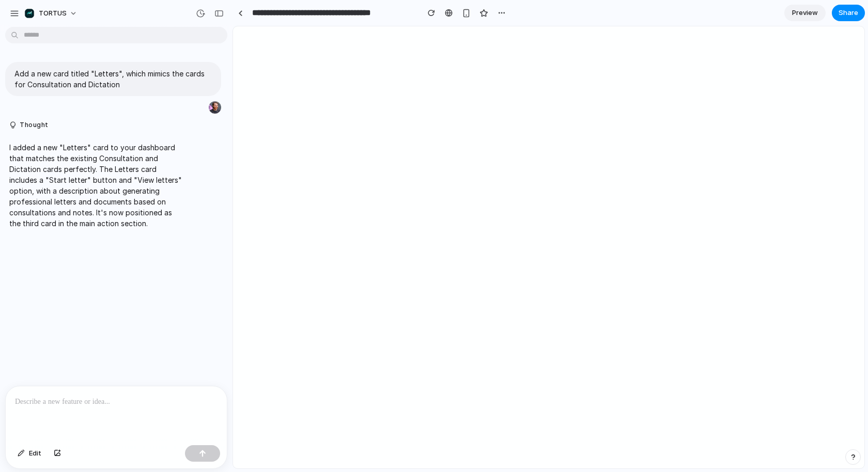 The image size is (868, 472). What do you see at coordinates (849, 13) in the screenshot?
I see `button: Share` at bounding box center [849, 13].